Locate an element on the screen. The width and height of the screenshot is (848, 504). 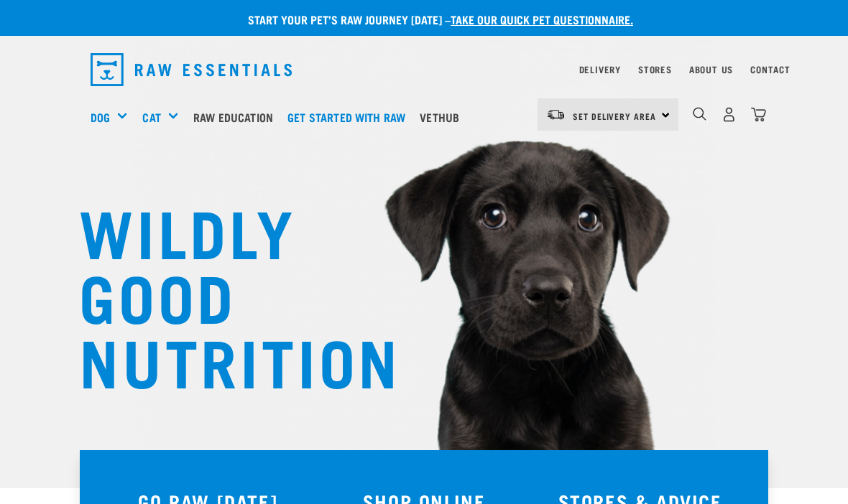
a: Get started with Raw is located at coordinates (350, 117).